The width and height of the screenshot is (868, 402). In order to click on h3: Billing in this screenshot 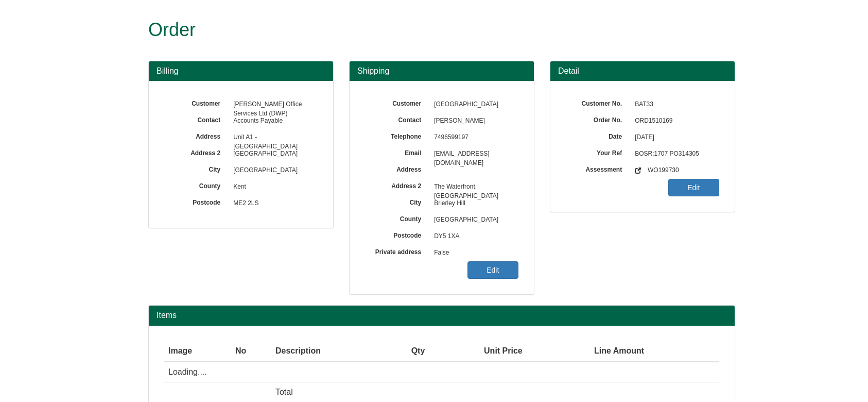, I will do `click(241, 71)`.